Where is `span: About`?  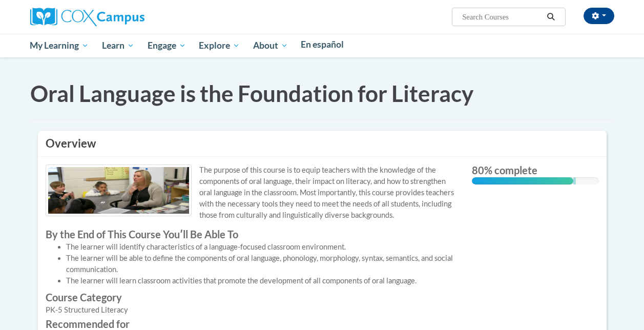
span: About is located at coordinates (270, 45).